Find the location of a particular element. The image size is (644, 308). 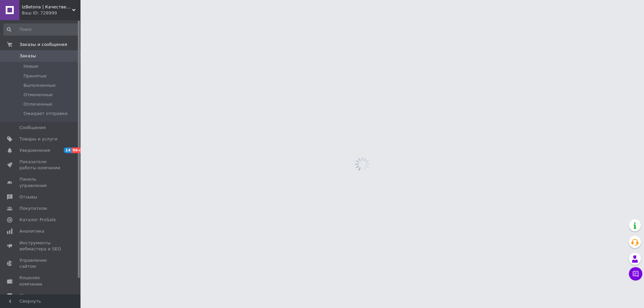

input: Поиск is located at coordinates (41, 29).